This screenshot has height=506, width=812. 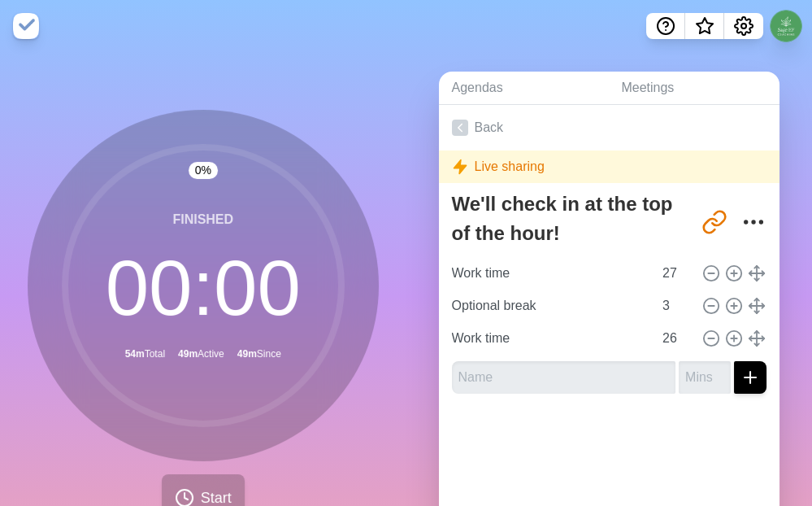 I want to click on button: Help, so click(x=666, y=26).